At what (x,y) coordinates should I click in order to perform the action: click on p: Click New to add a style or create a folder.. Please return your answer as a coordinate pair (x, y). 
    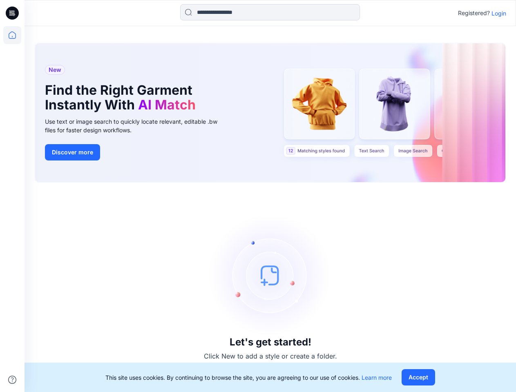
    Looking at the image, I should click on (270, 356).